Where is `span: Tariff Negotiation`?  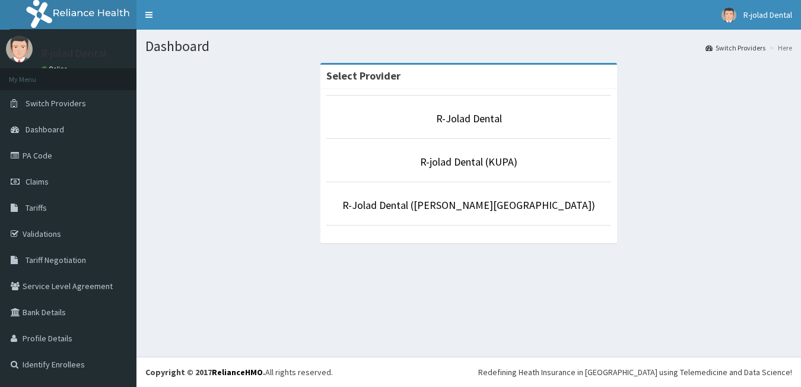
span: Tariff Negotiation is located at coordinates (56, 260).